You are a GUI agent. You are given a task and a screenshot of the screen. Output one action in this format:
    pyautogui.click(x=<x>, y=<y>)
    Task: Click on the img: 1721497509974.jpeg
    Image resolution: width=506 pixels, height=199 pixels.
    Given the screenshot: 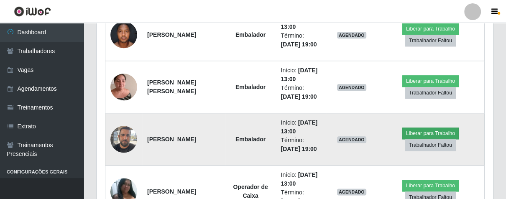 What is the action you would take?
    pyautogui.click(x=124, y=87)
    